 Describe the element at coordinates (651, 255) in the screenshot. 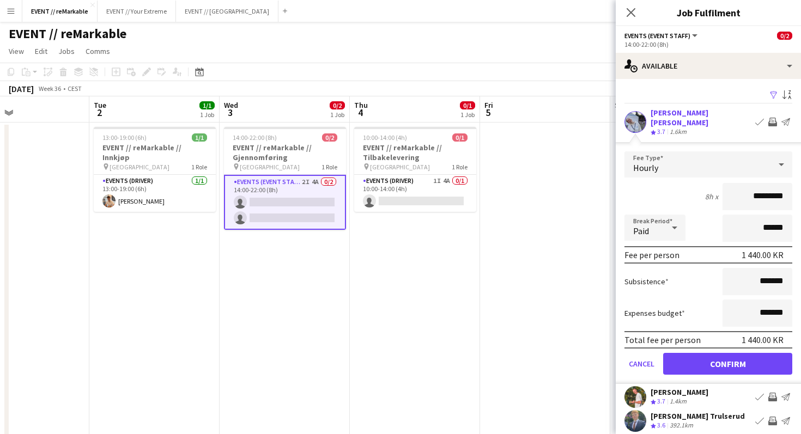

I see `div: Fee per person` at that location.